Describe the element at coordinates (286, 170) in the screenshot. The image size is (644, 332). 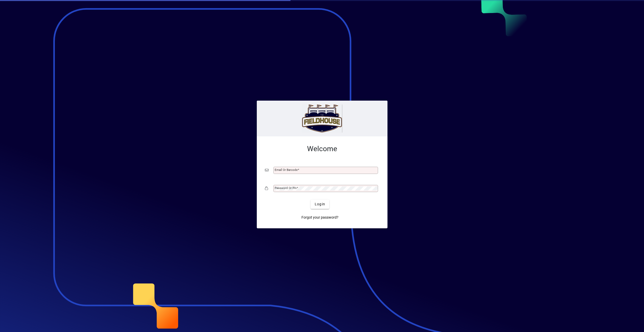
I see `mat-label: Email or Barcode` at that location.